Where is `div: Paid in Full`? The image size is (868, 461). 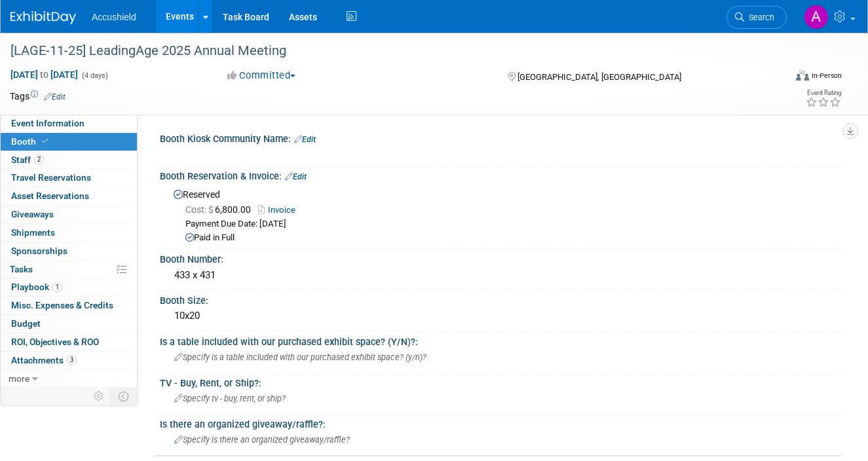
div: Paid in Full is located at coordinates (508, 237).